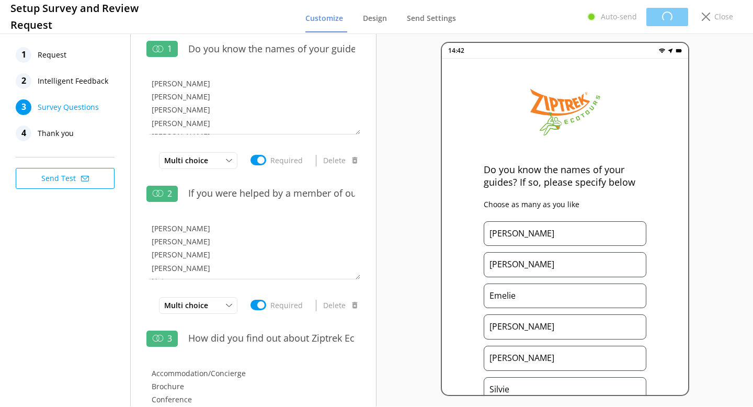 This screenshot has height=407, width=753. I want to click on span: Design, so click(375, 18).